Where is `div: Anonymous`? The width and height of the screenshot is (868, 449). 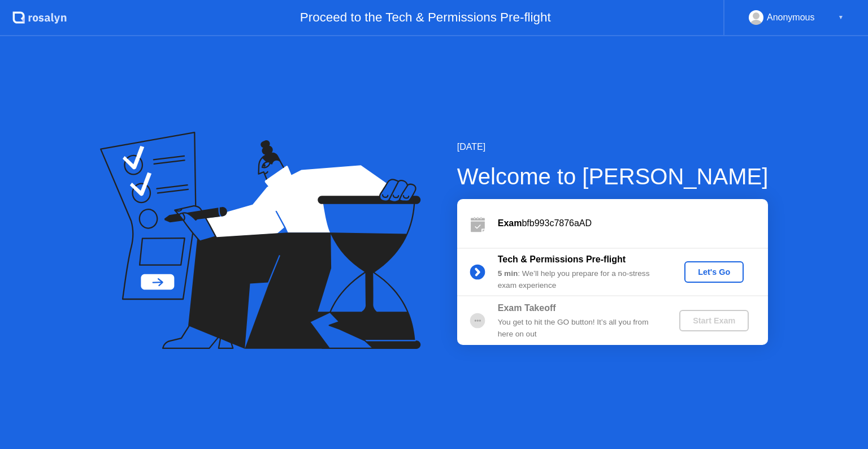
div: Anonymous is located at coordinates (791, 17).